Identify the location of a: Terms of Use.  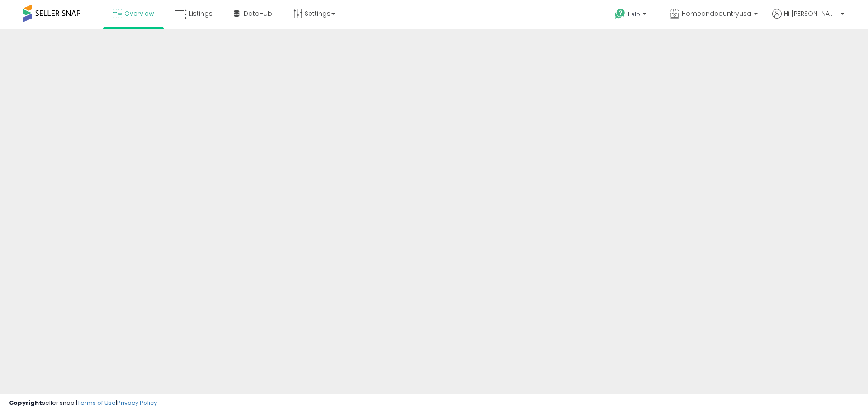
(96, 403).